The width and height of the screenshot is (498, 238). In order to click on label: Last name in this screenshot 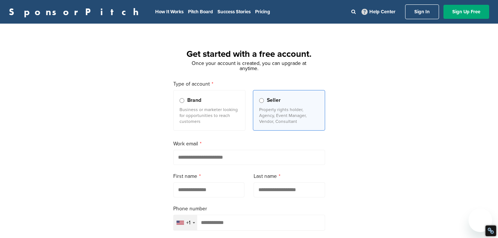, I will do `click(289, 176)`.